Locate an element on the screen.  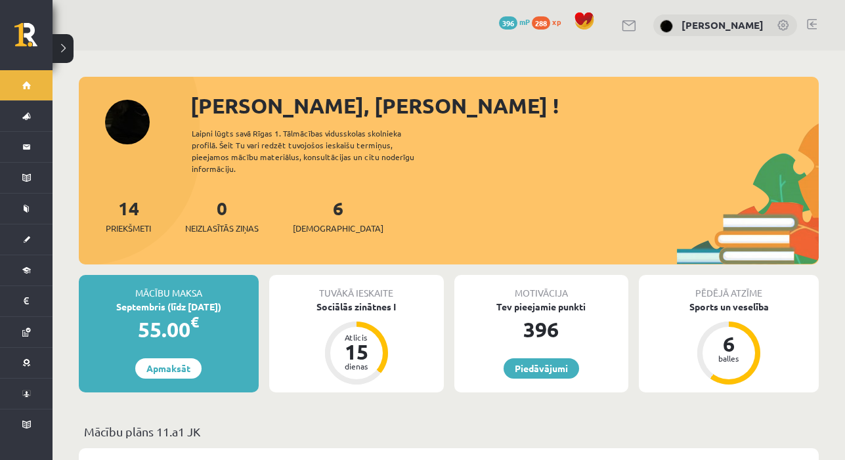
div: dienas is located at coordinates (356, 366).